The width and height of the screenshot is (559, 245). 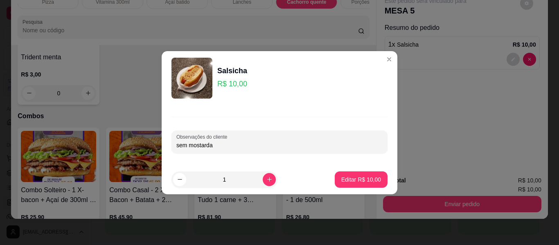 What do you see at coordinates (269, 180) in the screenshot?
I see `button: increase-product-quantity` at bounding box center [269, 180].